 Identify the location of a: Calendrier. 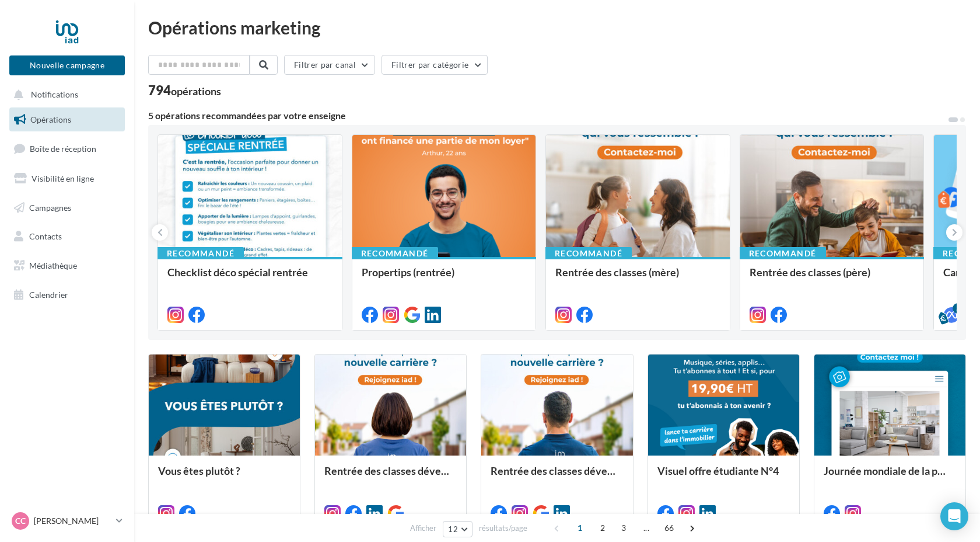
(67, 295).